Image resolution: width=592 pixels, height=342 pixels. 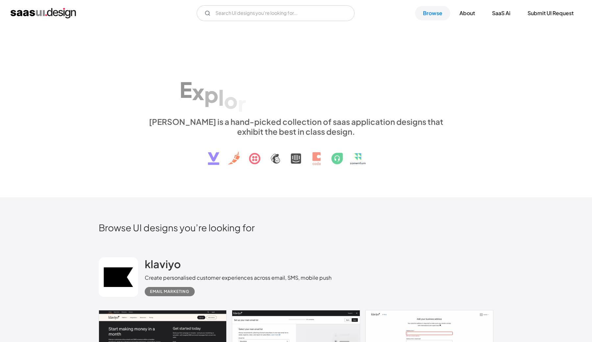 I want to click on div: x, so click(x=198, y=91).